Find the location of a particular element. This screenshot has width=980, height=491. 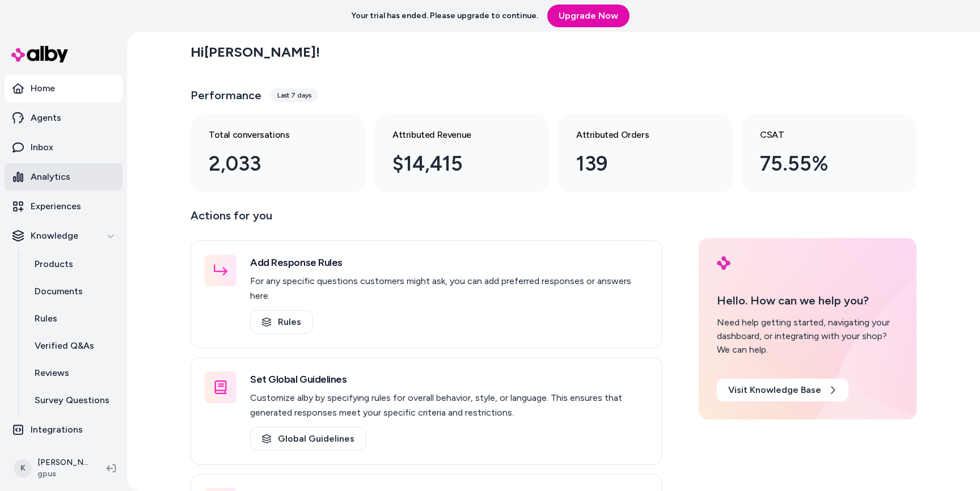

a: Global Guidelines is located at coordinates (308, 439).